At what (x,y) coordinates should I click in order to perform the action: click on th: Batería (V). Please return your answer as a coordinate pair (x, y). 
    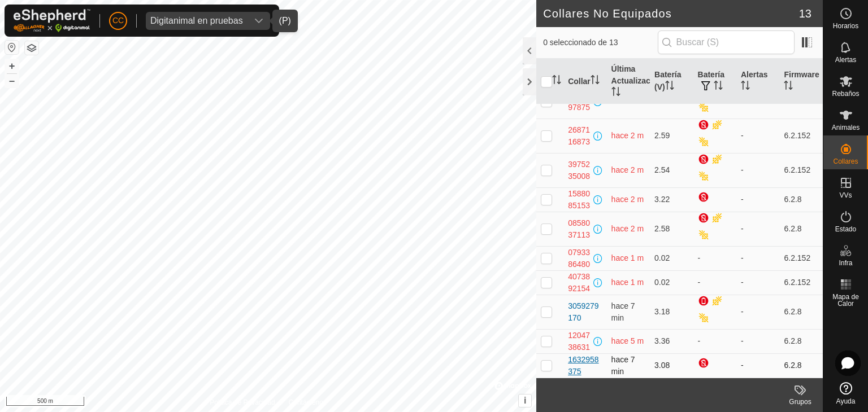
    Looking at the image, I should click on (671, 81).